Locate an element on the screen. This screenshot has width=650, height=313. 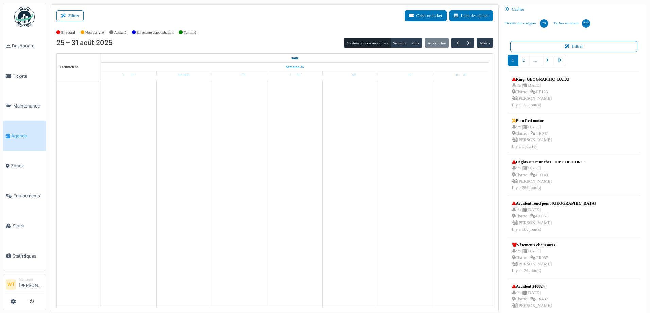
span: Stock is located at coordinates (28, 225).